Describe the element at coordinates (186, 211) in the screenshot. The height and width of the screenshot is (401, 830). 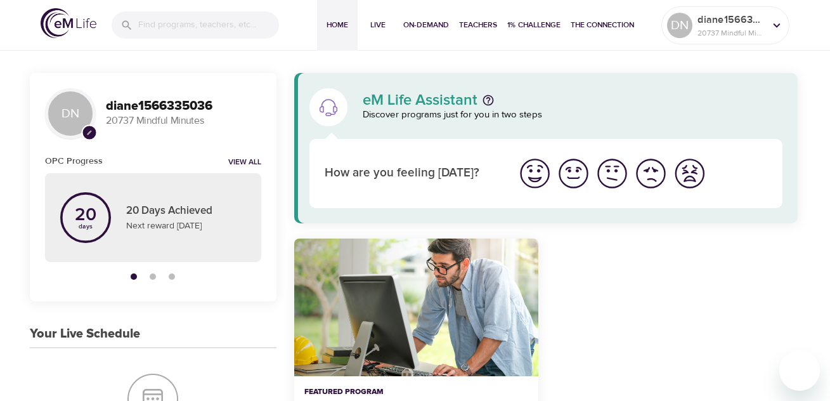
I see `p: 20 Days Achieved` at that location.